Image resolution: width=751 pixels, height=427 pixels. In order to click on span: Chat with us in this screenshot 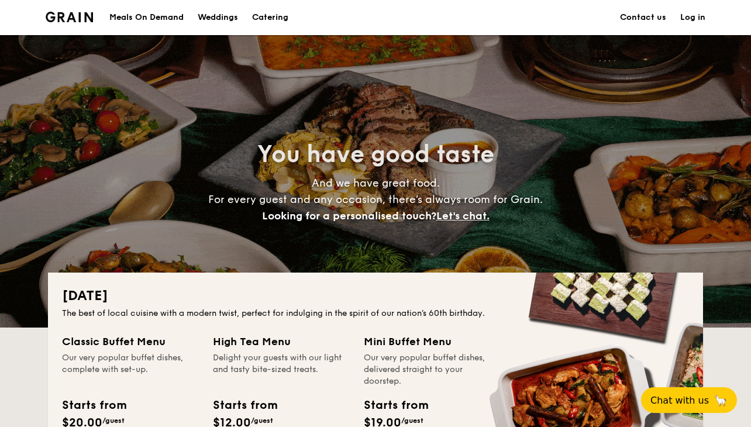, I will do `click(680, 400)`.